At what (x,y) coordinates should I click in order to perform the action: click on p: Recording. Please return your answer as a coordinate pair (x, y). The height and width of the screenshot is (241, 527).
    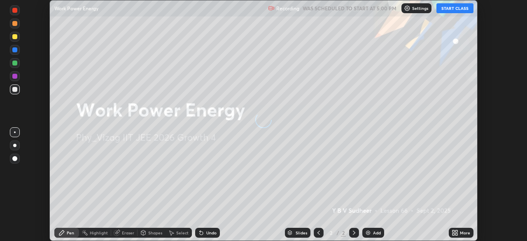
    Looking at the image, I should click on (288, 8).